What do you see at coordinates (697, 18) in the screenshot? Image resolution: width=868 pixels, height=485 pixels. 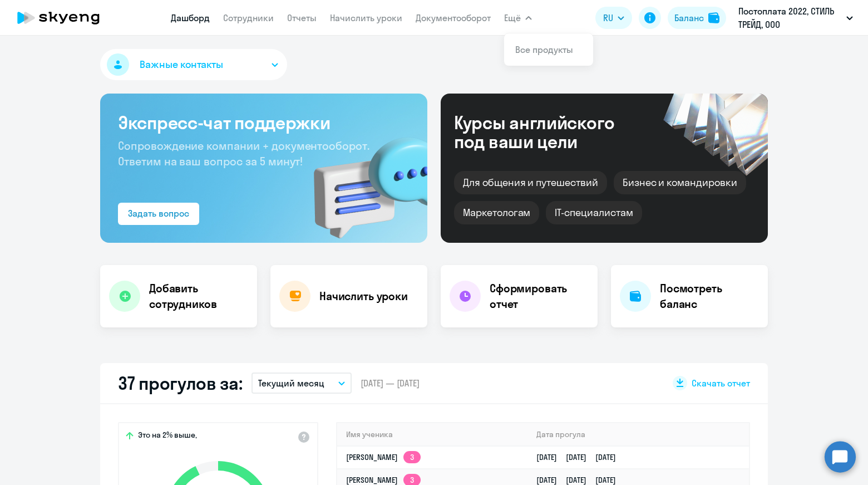 I see `a: Балансbalance` at bounding box center [697, 18].